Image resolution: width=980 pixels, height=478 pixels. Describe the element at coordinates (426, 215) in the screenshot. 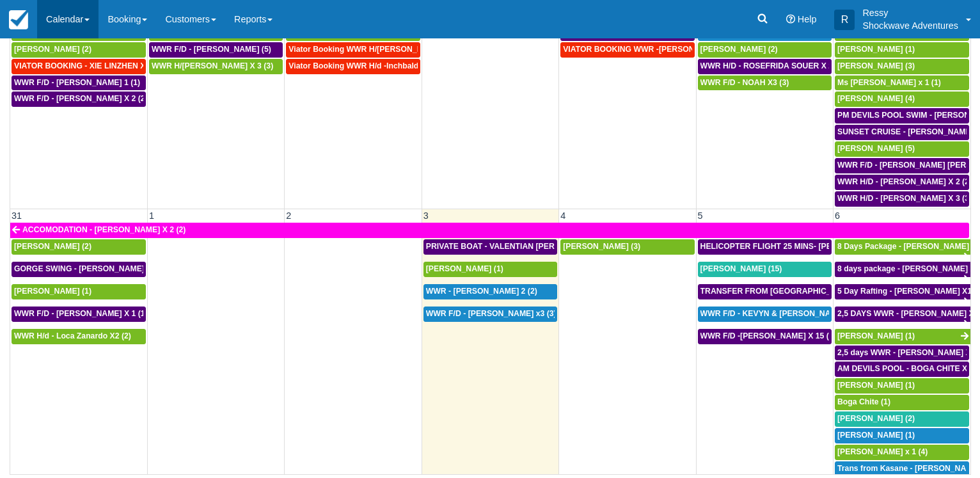

I see `span: 3` at that location.